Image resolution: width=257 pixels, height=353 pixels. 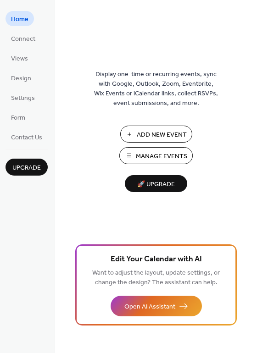 I want to click on span: Manage Events, so click(x=161, y=156).